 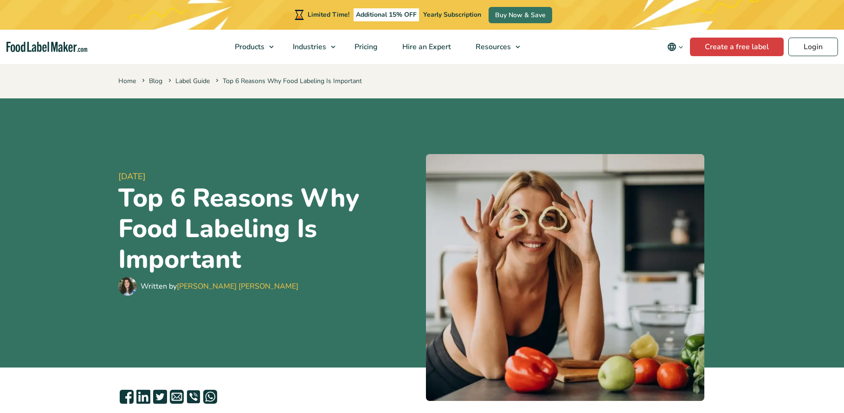 What do you see at coordinates (452, 14) in the screenshot?
I see `span: Yearly Subscription` at bounding box center [452, 14].